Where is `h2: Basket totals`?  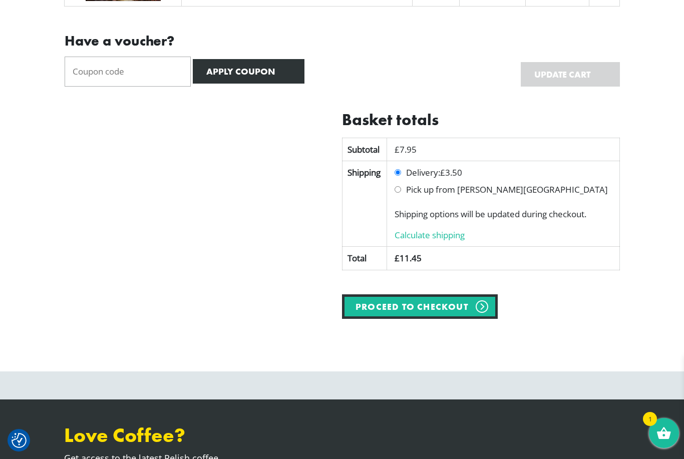 h2: Basket totals is located at coordinates (481, 120).